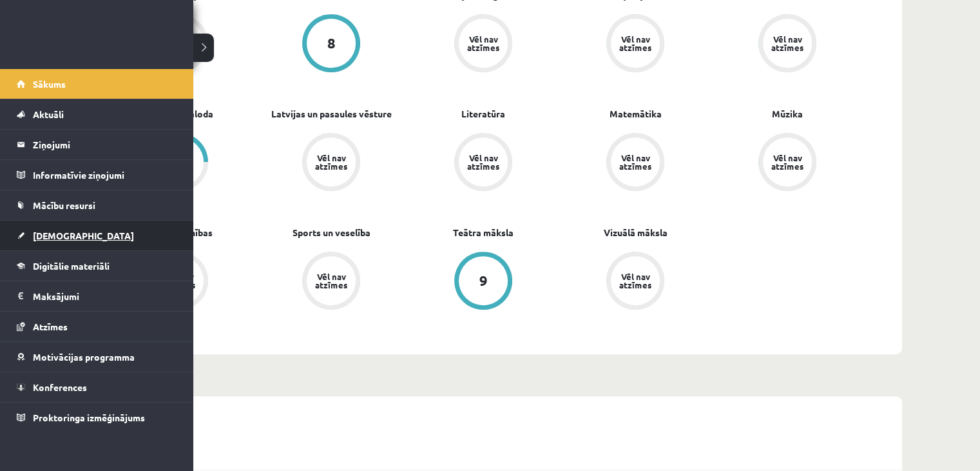 This screenshot has height=471, width=980. Describe the element at coordinates (96, 387) in the screenshot. I see `a: Konferences` at that location.